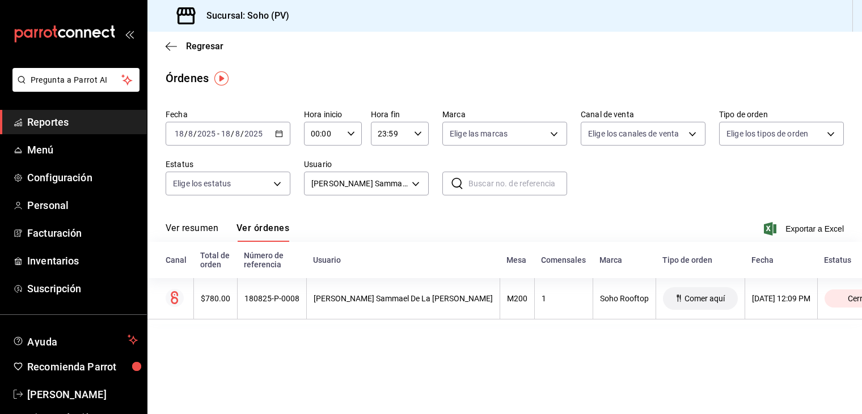  What do you see at coordinates (74, 88) in the screenshot?
I see `a: Pregunta a Parrot AI` at bounding box center [74, 88].